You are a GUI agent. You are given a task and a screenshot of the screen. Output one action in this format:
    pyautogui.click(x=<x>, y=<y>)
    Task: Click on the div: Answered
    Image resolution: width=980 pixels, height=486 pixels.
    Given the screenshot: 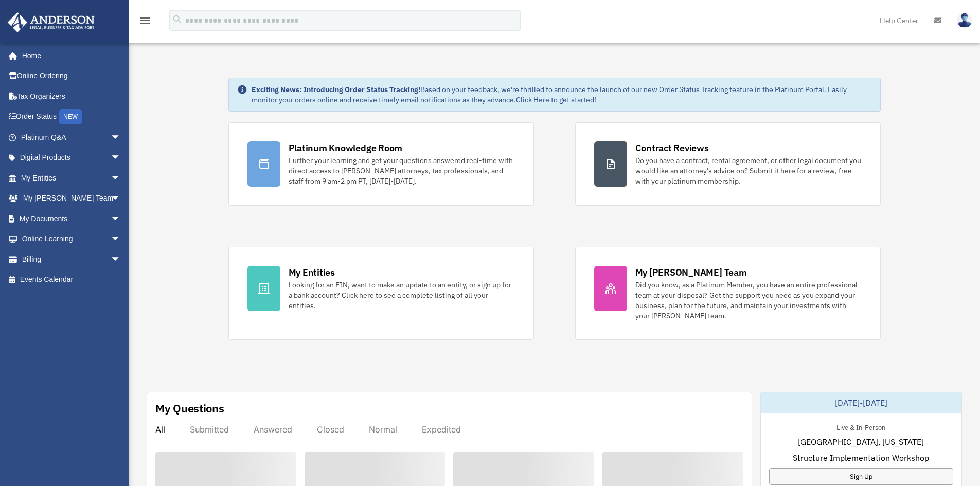 What is the action you would take?
    pyautogui.click(x=273, y=430)
    